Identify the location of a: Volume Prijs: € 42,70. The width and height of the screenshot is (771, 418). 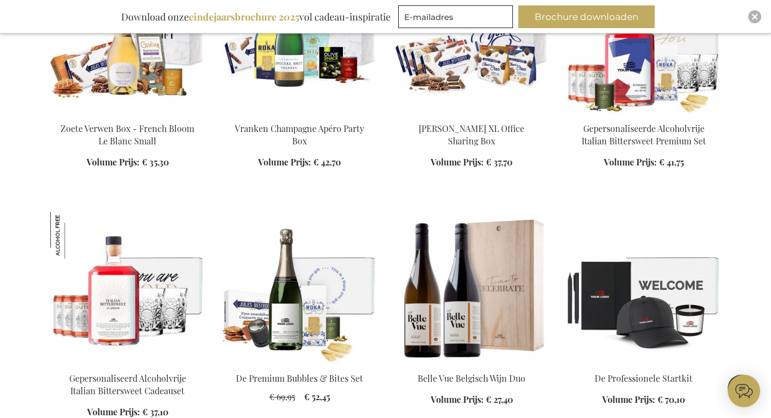
(299, 162).